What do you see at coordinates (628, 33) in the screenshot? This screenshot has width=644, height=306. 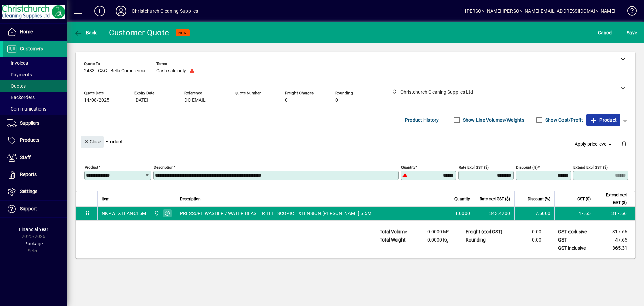 I see `span: S` at bounding box center [628, 33].